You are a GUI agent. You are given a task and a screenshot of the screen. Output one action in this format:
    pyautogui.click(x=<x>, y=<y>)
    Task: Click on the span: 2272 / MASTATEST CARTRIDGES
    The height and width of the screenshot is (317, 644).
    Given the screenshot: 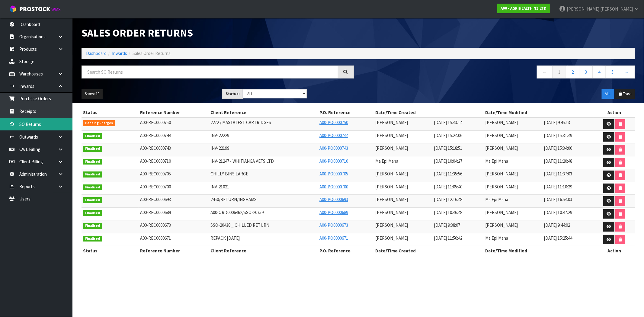 What is the action you would take?
    pyautogui.click(x=241, y=122)
    